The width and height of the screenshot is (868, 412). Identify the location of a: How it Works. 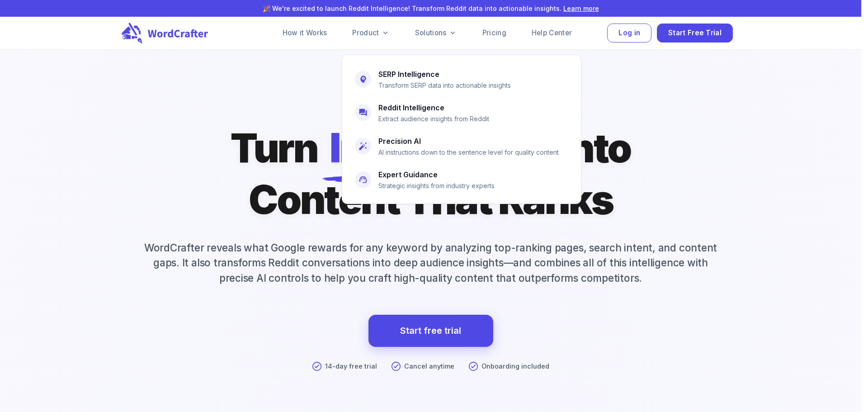
(305, 33).